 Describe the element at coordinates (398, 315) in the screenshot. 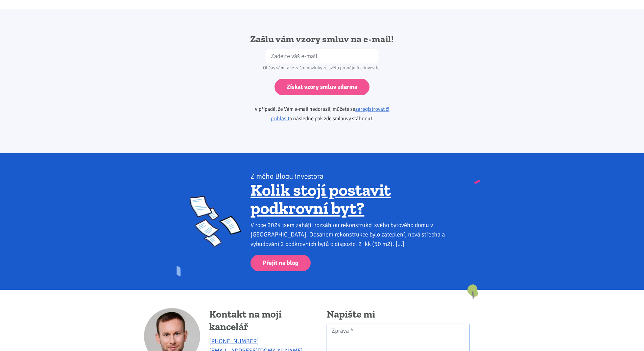

I see `h4: Napište mi` at that location.